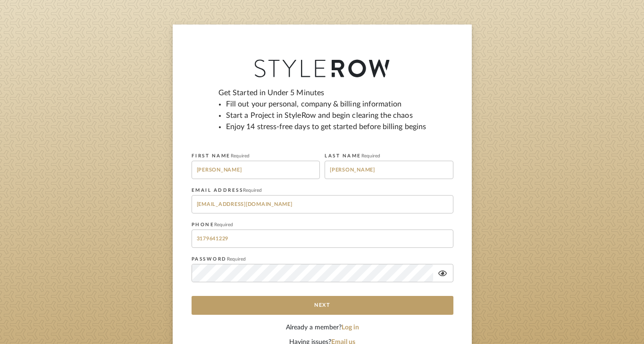 Image resolution: width=644 pixels, height=344 pixels. Describe the element at coordinates (350, 328) in the screenshot. I see `button: Log in` at that location.